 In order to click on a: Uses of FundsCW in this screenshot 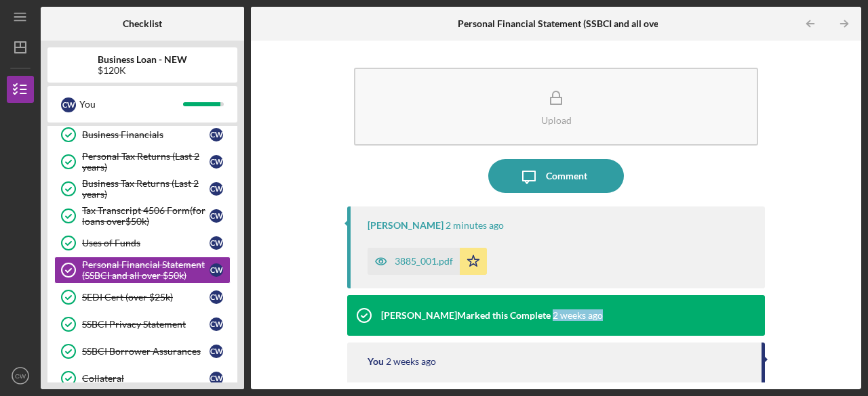, I will do `click(142, 244)`.